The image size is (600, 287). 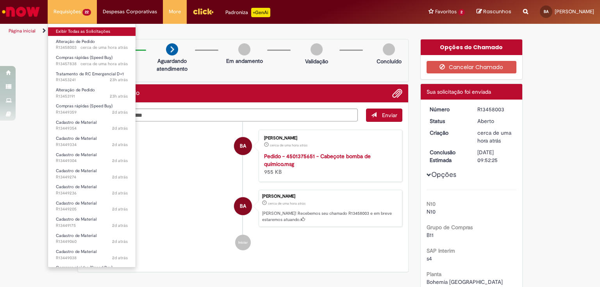 What do you see at coordinates (92, 209) in the screenshot?
I see `span: R13449205` at bounding box center [92, 209].